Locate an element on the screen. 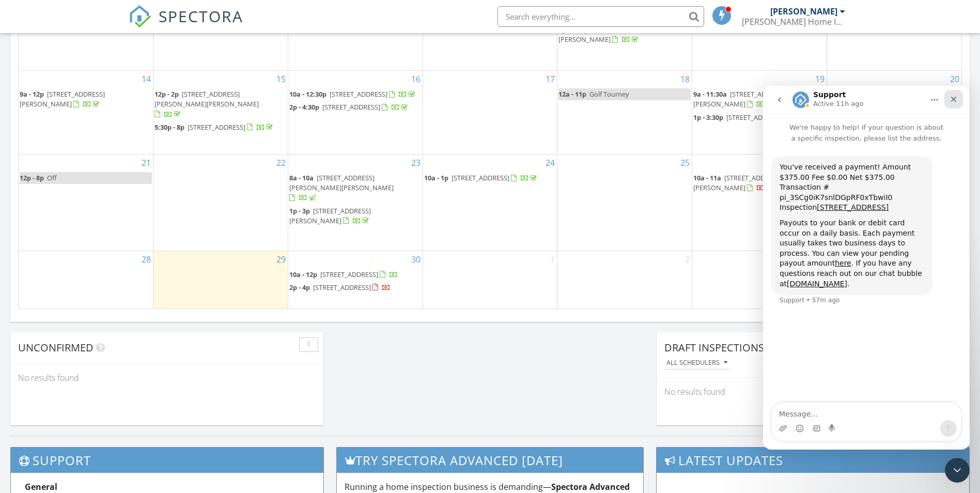  span: 12a - 11p is located at coordinates (572, 94).